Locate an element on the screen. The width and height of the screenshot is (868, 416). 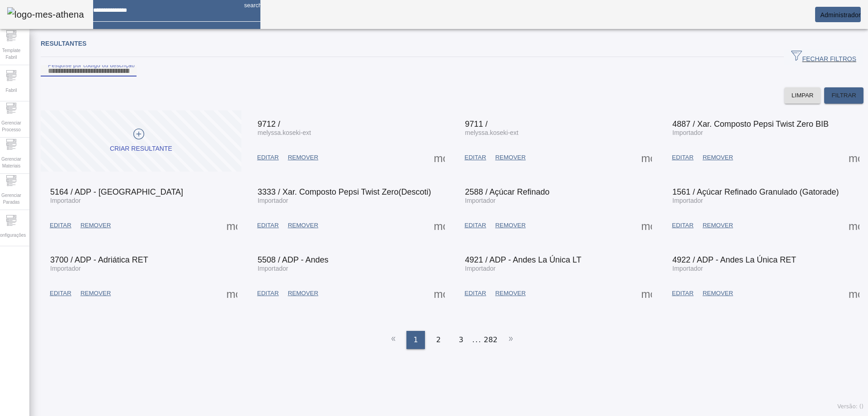
span: 2 is located at coordinates (439, 340).